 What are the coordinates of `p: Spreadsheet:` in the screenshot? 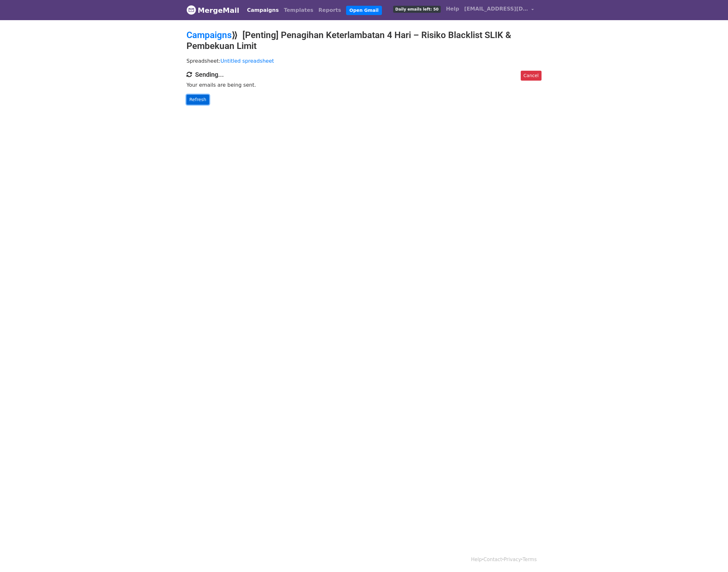 It's located at (364, 61).